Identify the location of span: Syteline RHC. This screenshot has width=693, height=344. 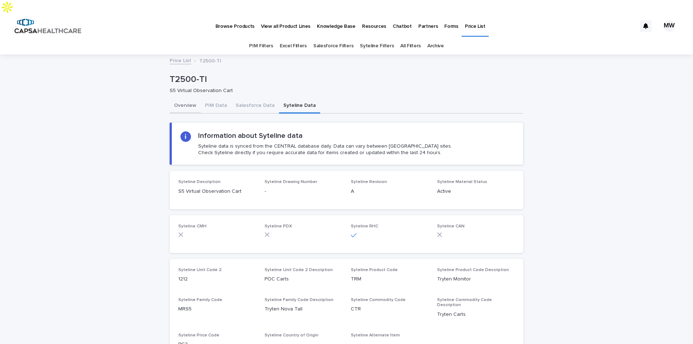
(365, 226).